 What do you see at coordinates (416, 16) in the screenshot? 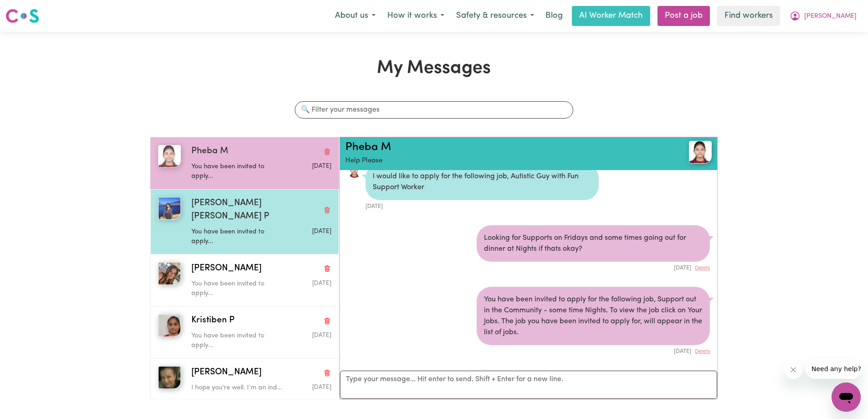
I see `button: How it works` at bounding box center [416, 16].